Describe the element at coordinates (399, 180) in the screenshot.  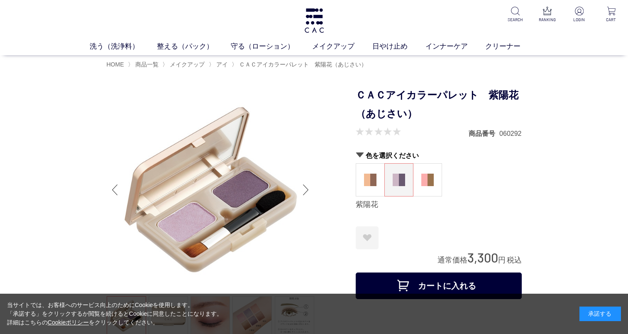
I see `dl: 紫陽花` at that location.